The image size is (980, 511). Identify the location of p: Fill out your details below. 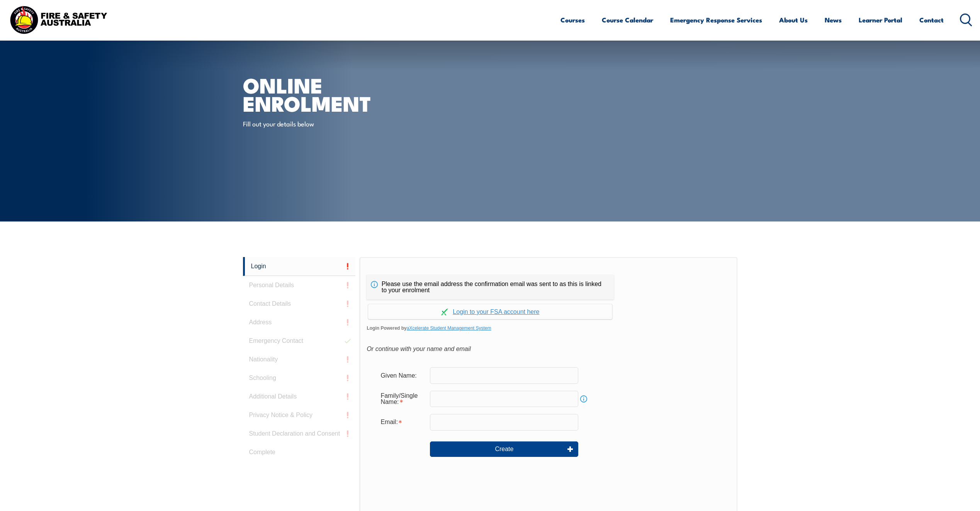
(314, 123).